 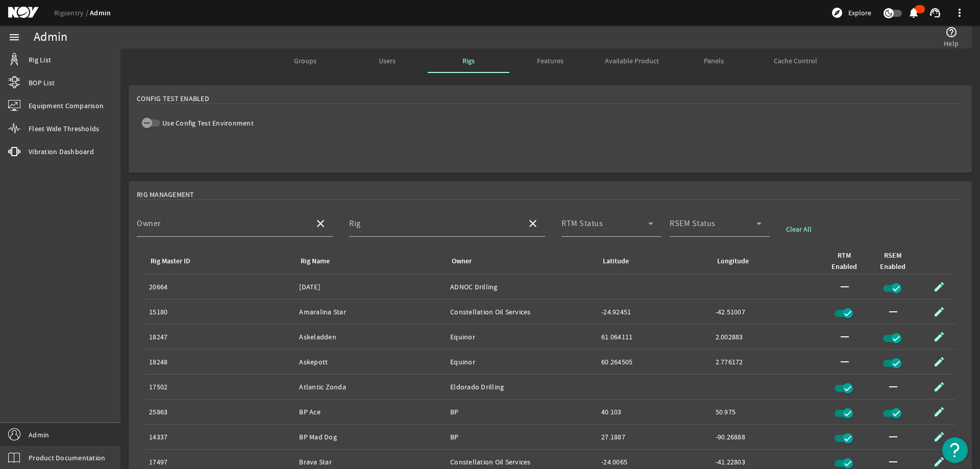 What do you see at coordinates (173, 99) in the screenshot?
I see `span: Config Test Enabled` at bounding box center [173, 99].